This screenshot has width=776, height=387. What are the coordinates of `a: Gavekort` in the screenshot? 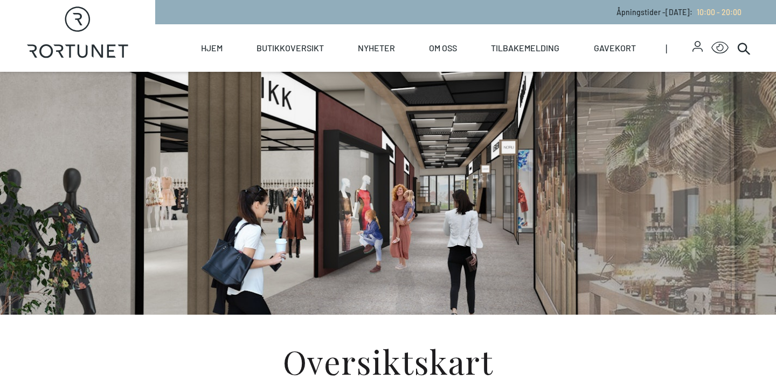 It's located at (615, 48).